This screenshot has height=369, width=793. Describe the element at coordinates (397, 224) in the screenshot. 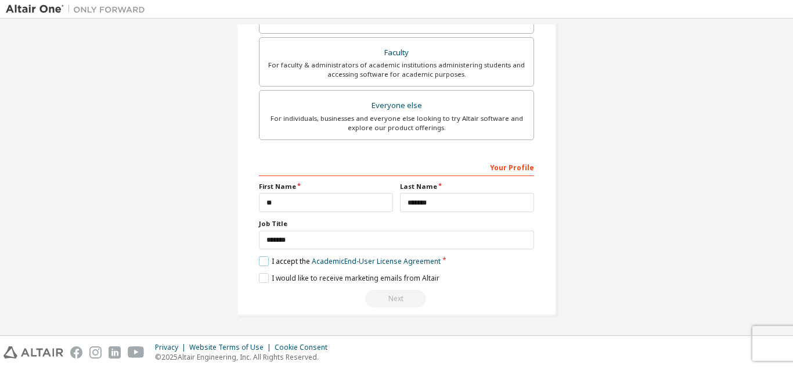

I see `label: Job Title` at that location.